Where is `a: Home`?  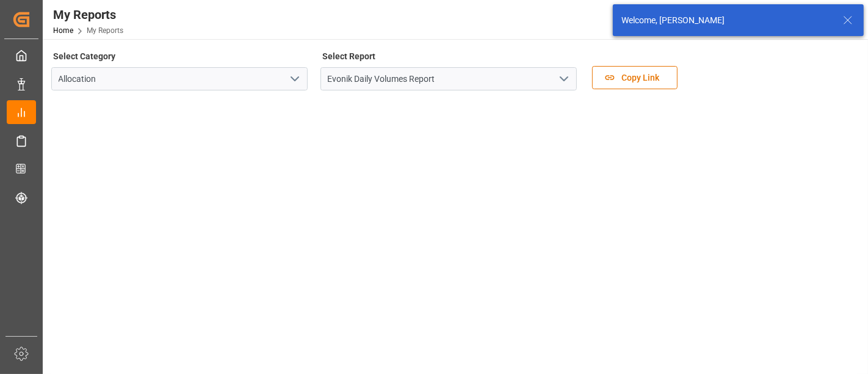 a: Home is located at coordinates (63, 31).